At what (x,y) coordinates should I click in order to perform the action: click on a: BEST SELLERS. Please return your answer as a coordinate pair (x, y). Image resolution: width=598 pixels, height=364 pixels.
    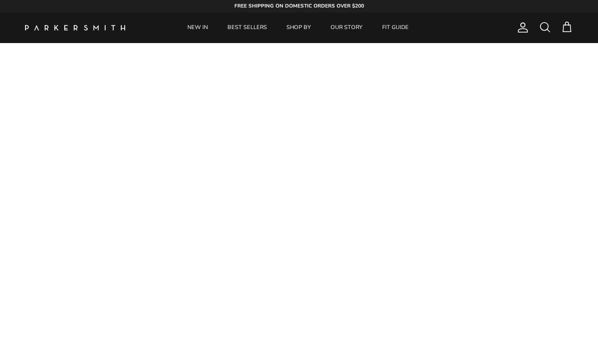
    Looking at the image, I should click on (247, 28).